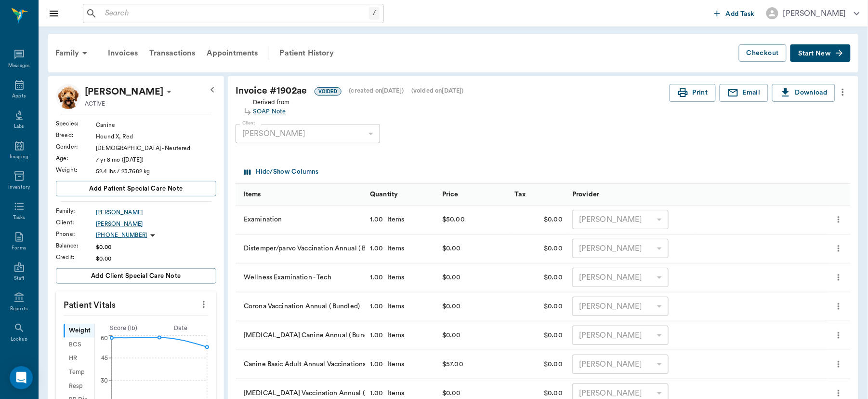 This screenshot has height=399, width=868. I want to click on div: Score ( lb ), so click(123, 328).